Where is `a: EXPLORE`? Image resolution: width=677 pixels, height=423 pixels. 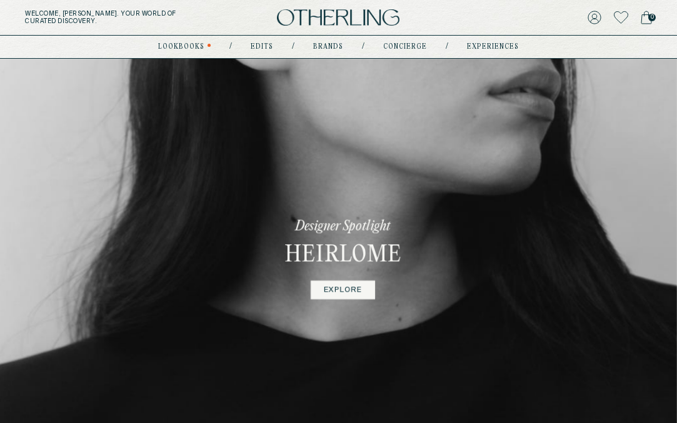 a: EXPLORE is located at coordinates (342, 290).